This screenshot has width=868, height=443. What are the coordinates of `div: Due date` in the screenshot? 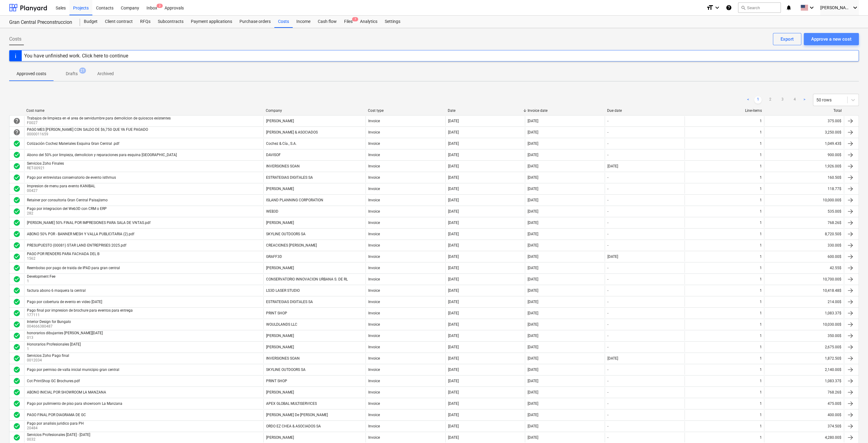 It's located at (644, 110).